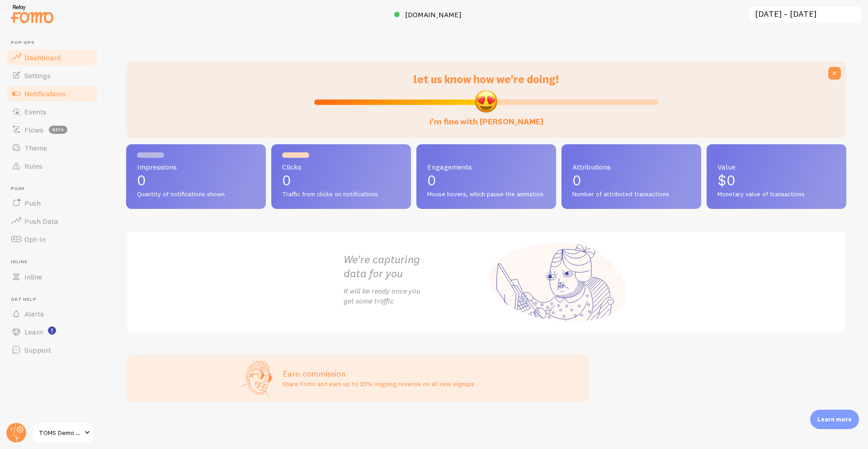 The height and width of the screenshot is (449, 868). What do you see at coordinates (43, 58) in the screenshot?
I see `span: Dashboard` at bounding box center [43, 58].